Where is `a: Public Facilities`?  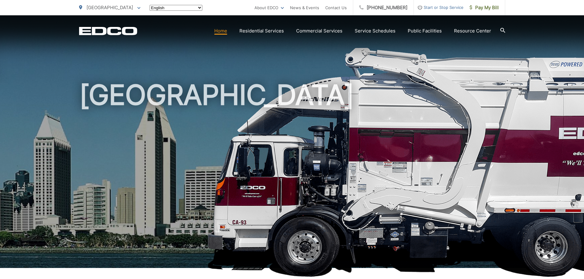
a: Public Facilities is located at coordinates (425, 31).